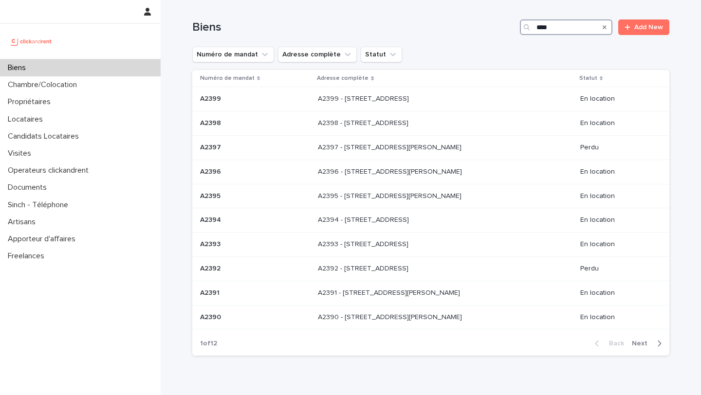 The image size is (701, 395). I want to click on p: Statut, so click(588, 78).